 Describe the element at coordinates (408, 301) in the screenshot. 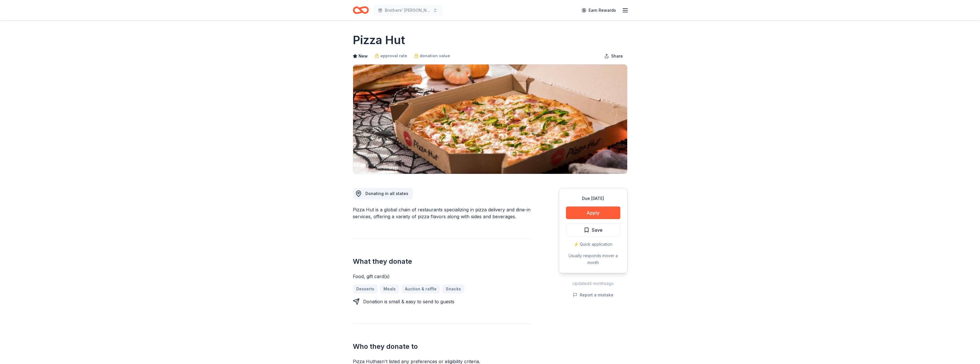

I see `div: Donation is small & easy to send to guests` at that location.